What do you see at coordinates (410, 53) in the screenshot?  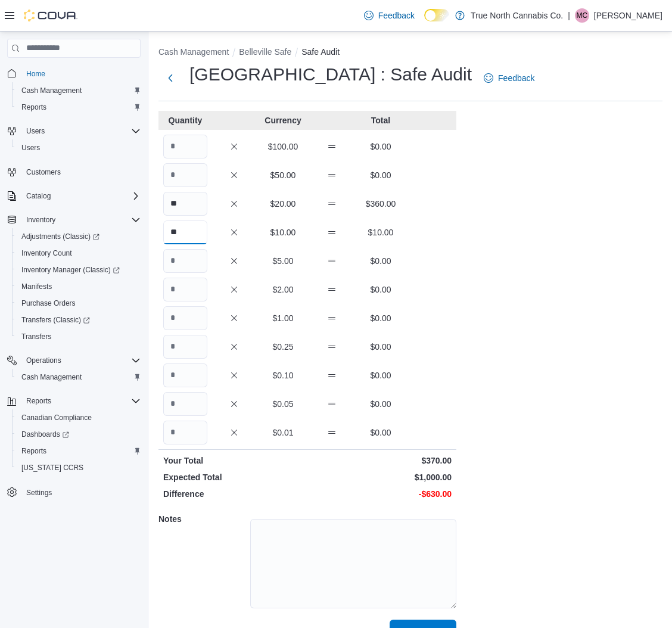 I see `nav: An example of EuiBreadcrumbs` at bounding box center [410, 53].